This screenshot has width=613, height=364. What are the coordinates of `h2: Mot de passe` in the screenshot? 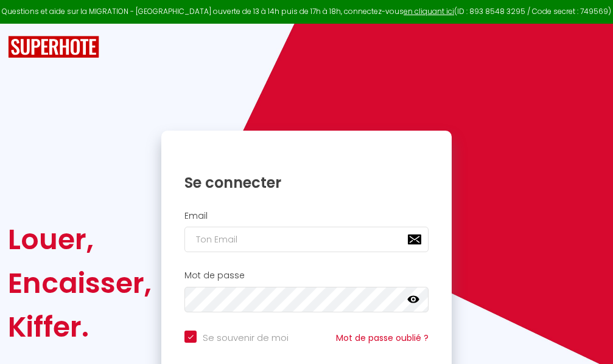 It's located at (306, 275).